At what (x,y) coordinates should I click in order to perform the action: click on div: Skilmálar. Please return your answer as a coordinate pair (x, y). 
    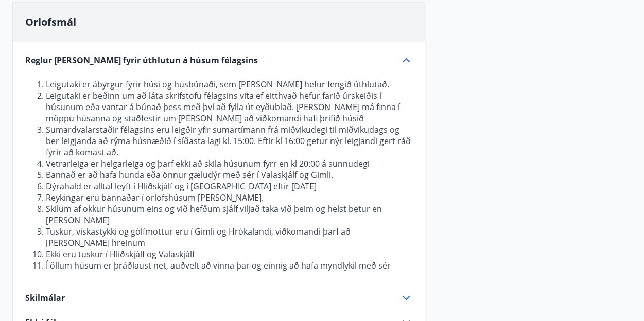
    Looking at the image, I should click on (219, 298).